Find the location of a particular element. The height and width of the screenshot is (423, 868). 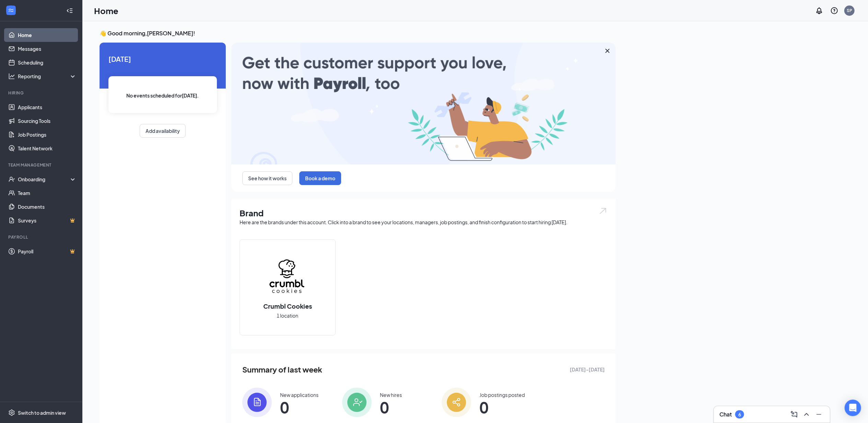

img: Crumbl Cookies is located at coordinates (288, 277).